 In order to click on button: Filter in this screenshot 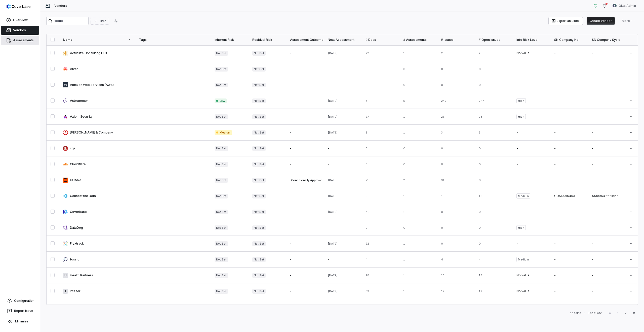, I will do `click(100, 21)`.